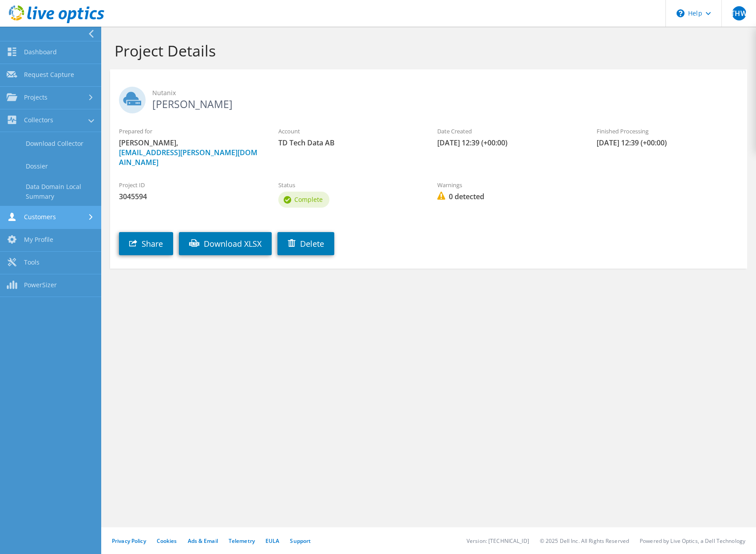 The image size is (756, 554). I want to click on h1: Project Details, so click(427, 51).